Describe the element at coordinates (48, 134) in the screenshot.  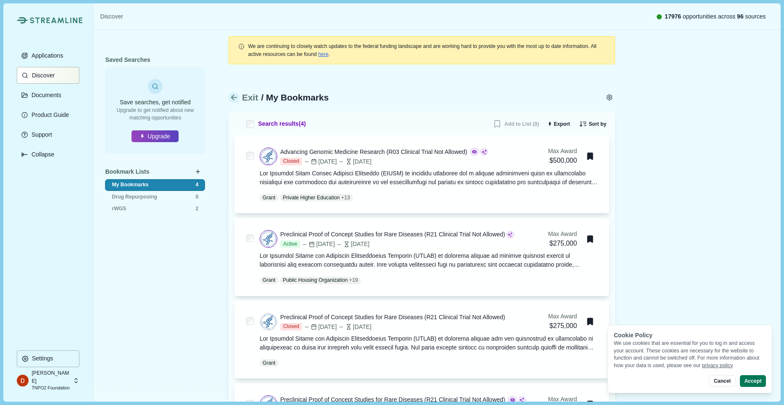
I see `button: Support` at that location.